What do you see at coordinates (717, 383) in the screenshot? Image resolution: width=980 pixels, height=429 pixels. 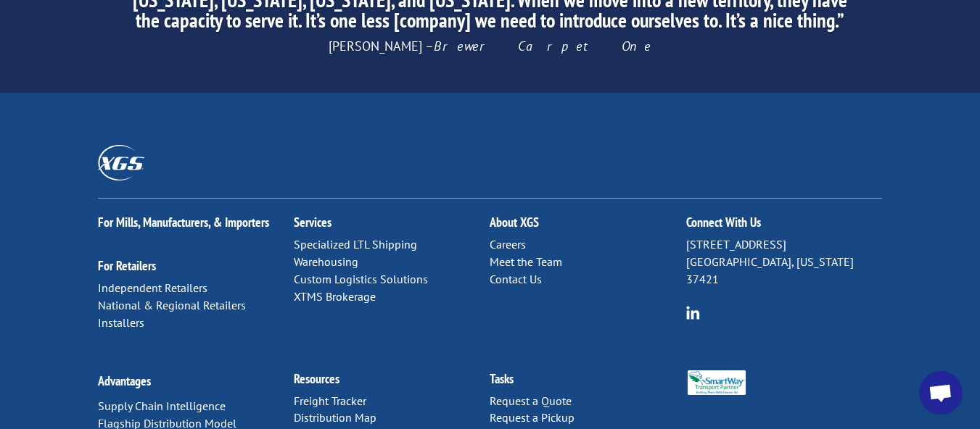 I see `img: Smartway_Logo` at bounding box center [717, 383].